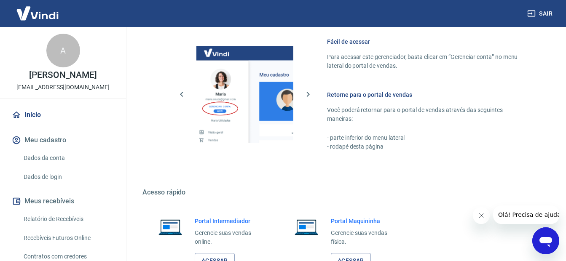 The height and width of the screenshot is (261, 566). Describe the element at coordinates (63, 201) in the screenshot. I see `button: Meus recebíveis` at that location.